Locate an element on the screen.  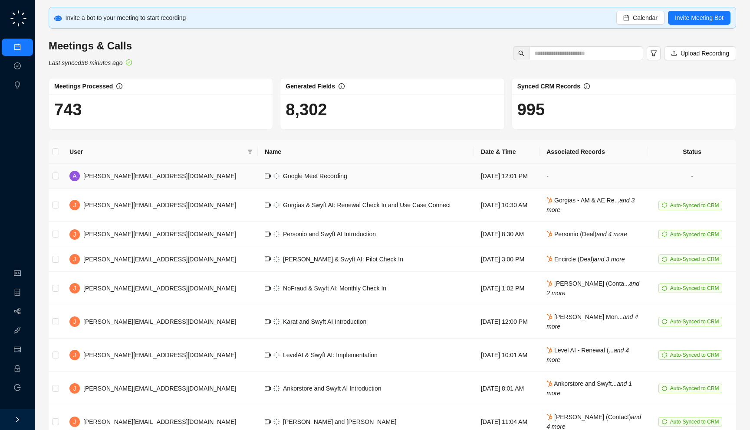
span: Calendar is located at coordinates (645, 18).